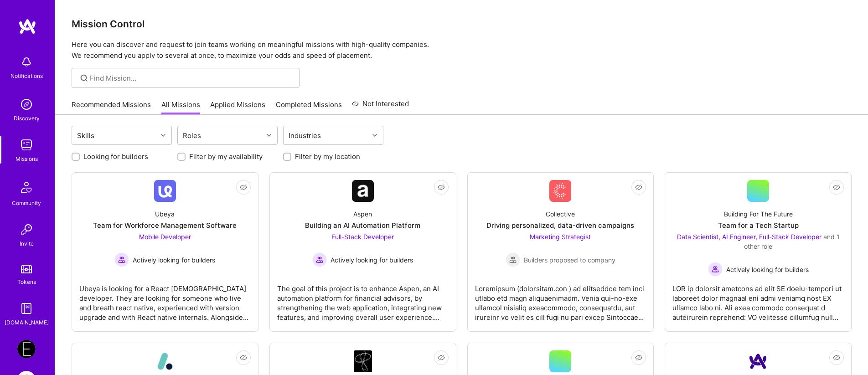  Describe the element at coordinates (758, 213) in the screenshot. I see `div: Building For The Future` at that location.